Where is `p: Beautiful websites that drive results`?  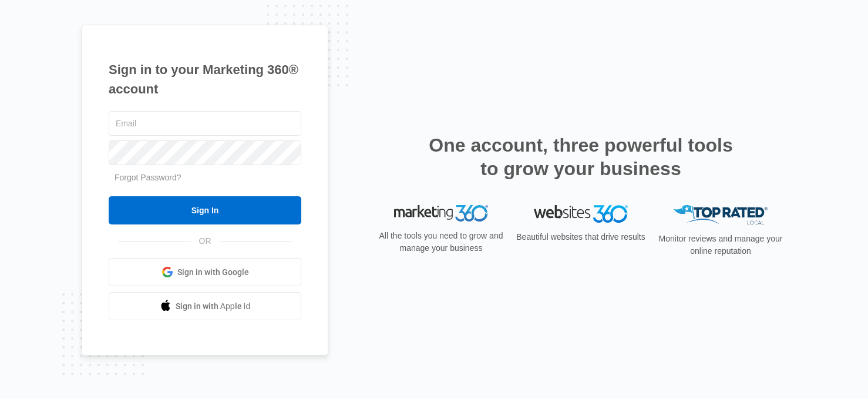 p: Beautiful websites that drive results is located at coordinates (581, 237).